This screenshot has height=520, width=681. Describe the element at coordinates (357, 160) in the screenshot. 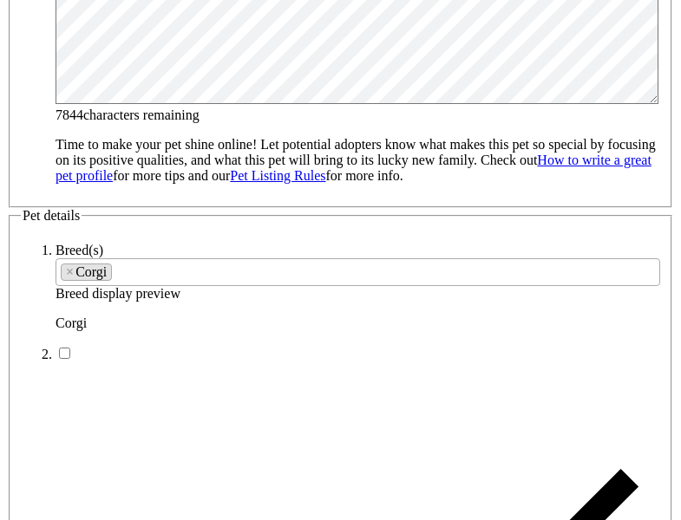

I see `p: Time to make your pet shine online! Let potential adopters know what makes this pet so special by...` at that location.